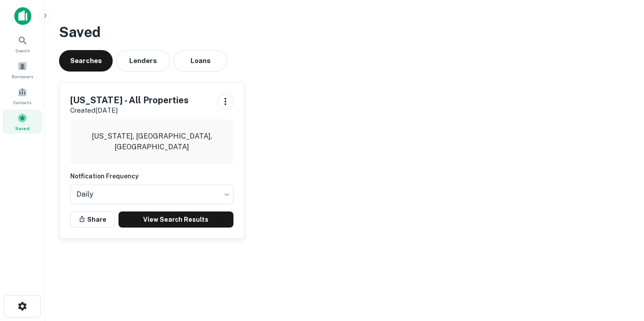 The image size is (644, 321). Describe the element at coordinates (22, 44) in the screenshot. I see `a: Search` at that location.